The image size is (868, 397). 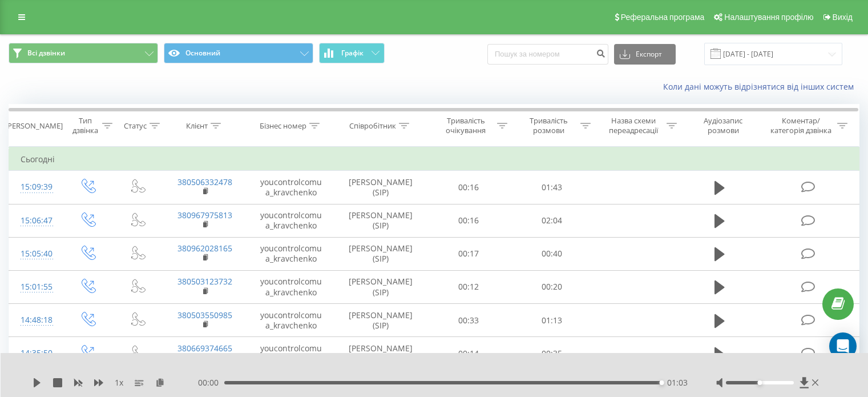 What do you see at coordinates (35, 187) in the screenshot?
I see `div: 15:09:39` at bounding box center [35, 187].